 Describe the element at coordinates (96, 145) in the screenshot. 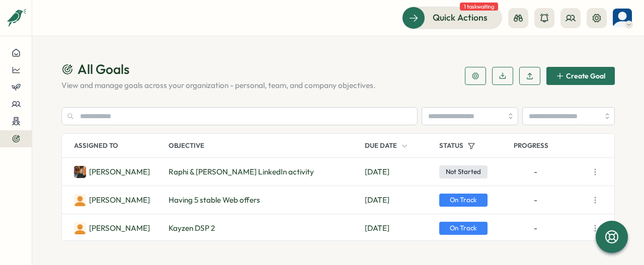

I see `p: Assigned To` at that location.